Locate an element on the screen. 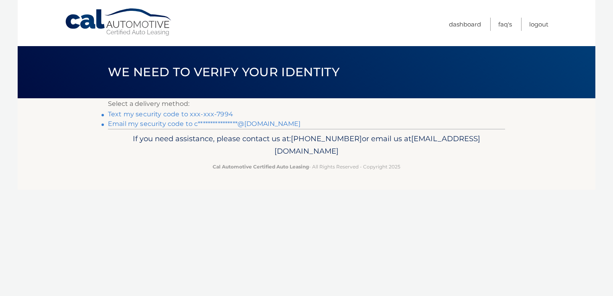 Image resolution: width=613 pixels, height=296 pixels. p: - All Rights Reserved - Copyright 2025 is located at coordinates (307, 167).